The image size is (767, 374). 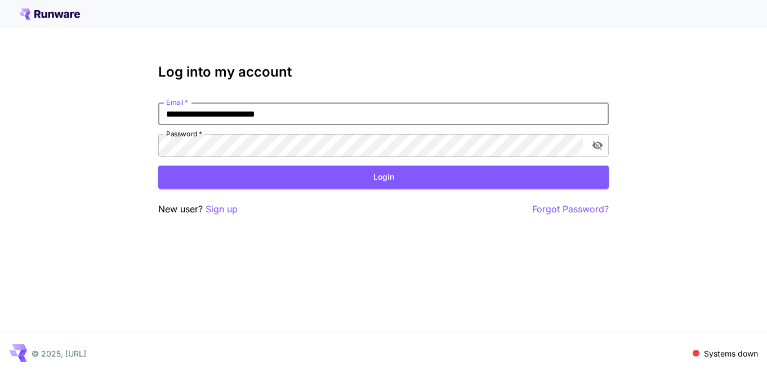 I want to click on label: Password, so click(x=184, y=133).